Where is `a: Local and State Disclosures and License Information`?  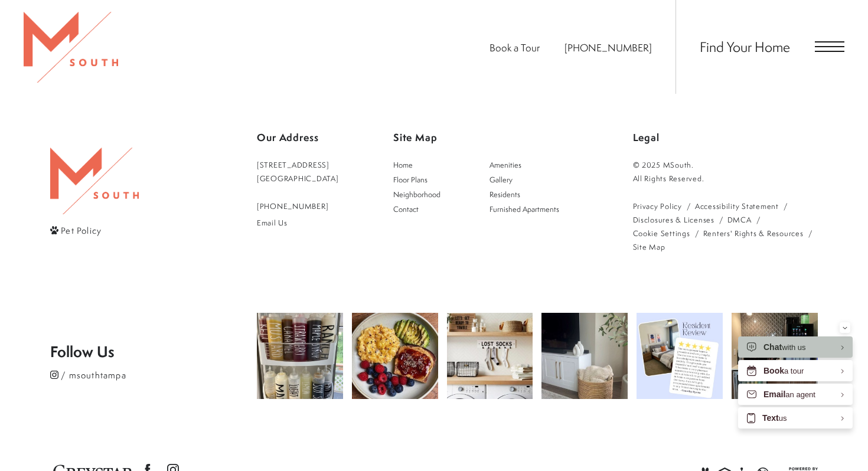
a: Local and State Disclosures and License Information is located at coordinates (674, 220).